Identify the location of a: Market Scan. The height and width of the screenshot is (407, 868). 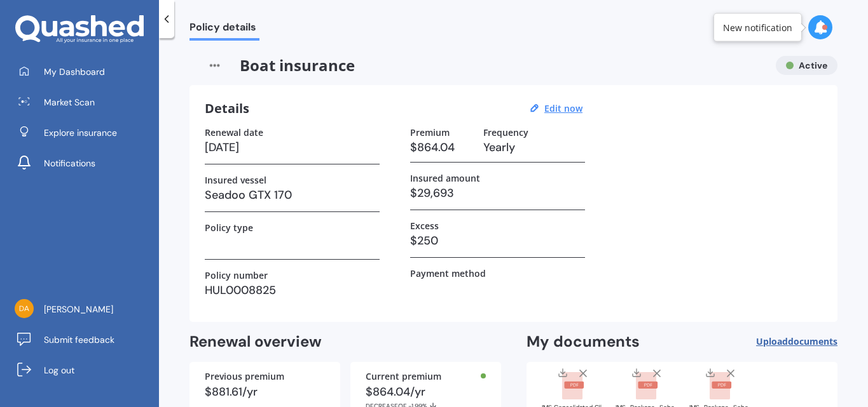
(84, 103).